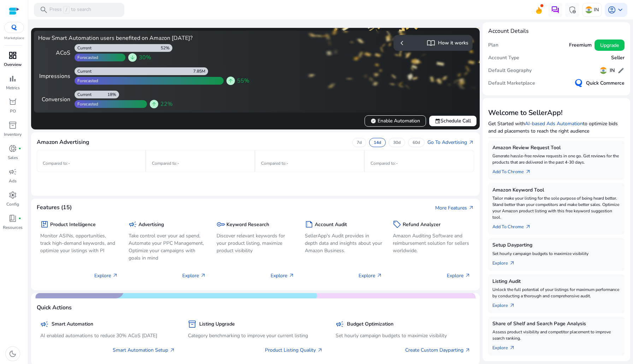  What do you see at coordinates (13, 354) in the screenshot?
I see `span: dark_mode` at bounding box center [13, 354].